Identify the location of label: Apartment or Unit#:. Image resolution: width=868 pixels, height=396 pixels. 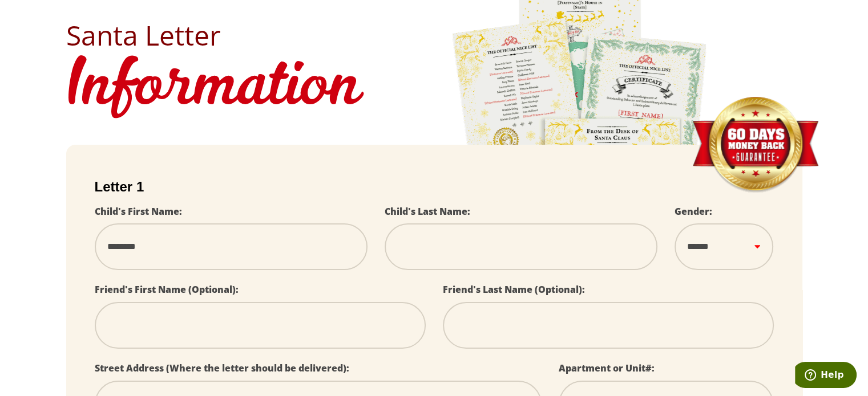
(606, 368).